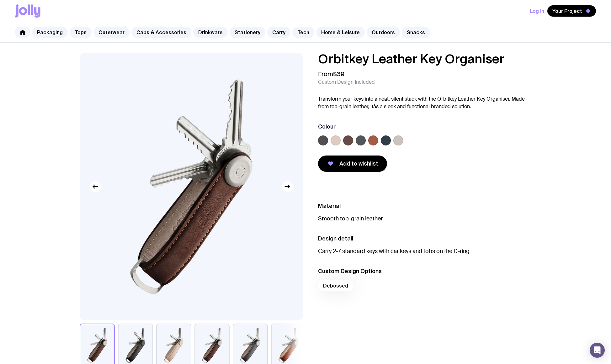 The width and height of the screenshot is (611, 364). Describe the element at coordinates (279, 32) in the screenshot. I see `a: Carry` at that location.